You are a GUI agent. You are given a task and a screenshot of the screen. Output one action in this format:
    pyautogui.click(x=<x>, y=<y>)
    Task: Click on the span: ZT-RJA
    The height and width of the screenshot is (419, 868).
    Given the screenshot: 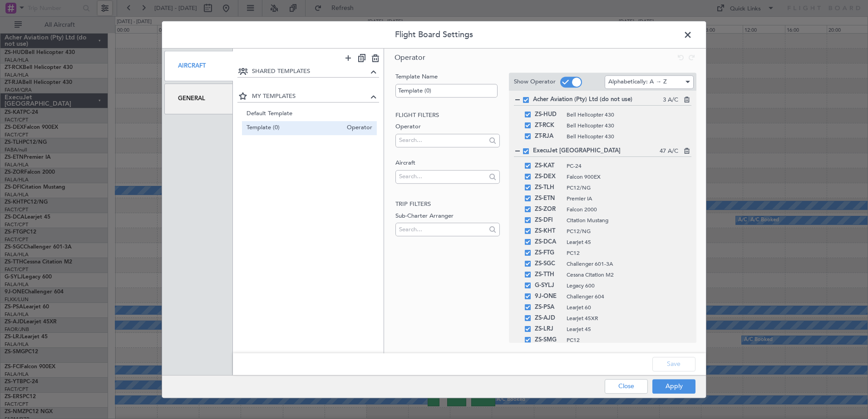 What is the action you would take?
    pyautogui.click(x=549, y=137)
    